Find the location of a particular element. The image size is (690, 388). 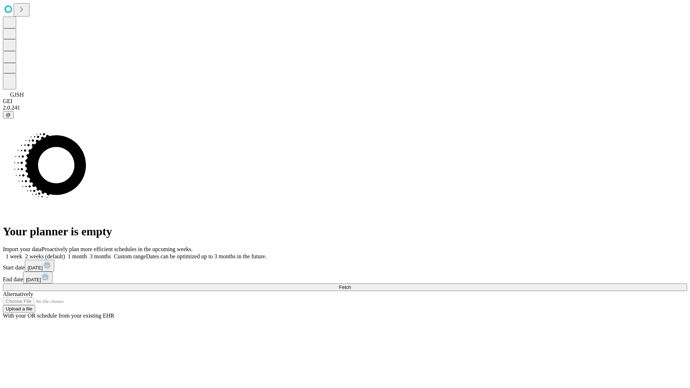

div: Start date is located at coordinates (345, 266).